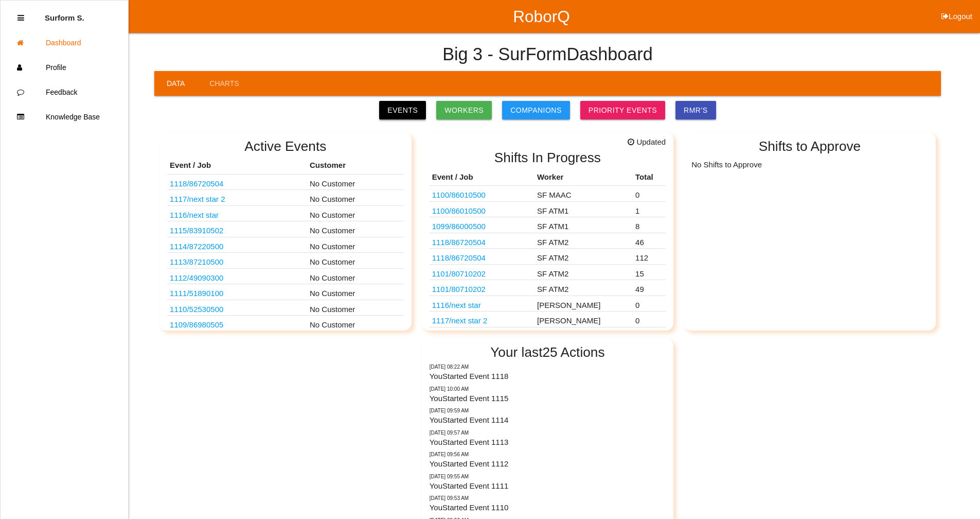  Describe the element at coordinates (237, 245) in the screenshot. I see `td: TA350 VF TRAYS` at that location.